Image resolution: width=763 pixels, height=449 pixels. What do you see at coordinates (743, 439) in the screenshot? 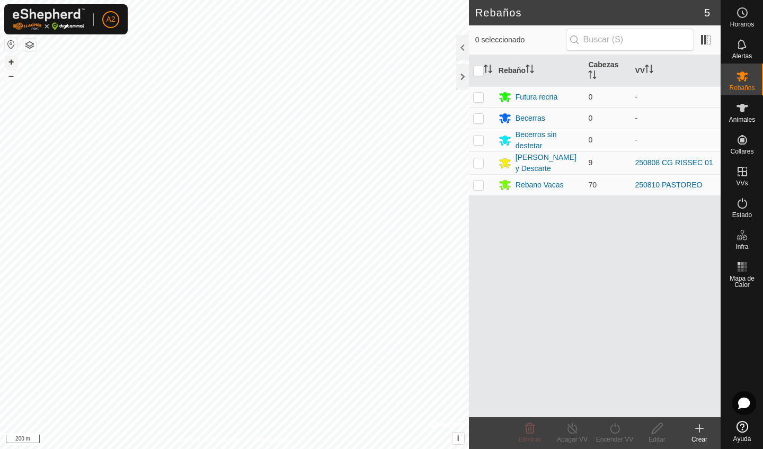
I see `span: Ayuda` at bounding box center [743, 439].